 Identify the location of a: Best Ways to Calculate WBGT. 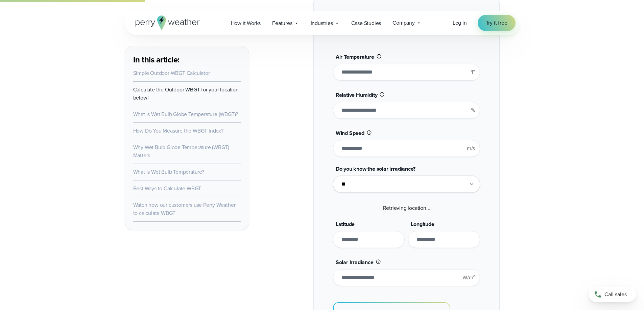
(167, 188).